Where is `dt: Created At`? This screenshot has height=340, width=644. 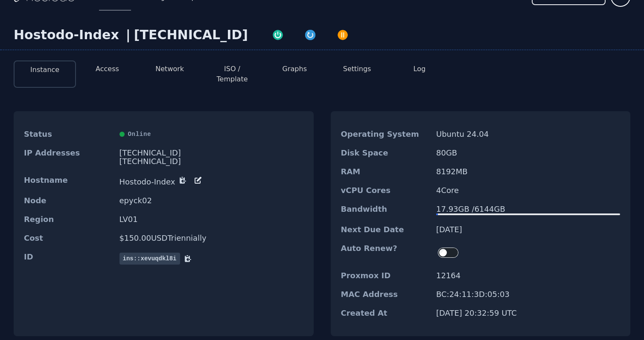
dt: Created At is located at coordinates (385, 313).